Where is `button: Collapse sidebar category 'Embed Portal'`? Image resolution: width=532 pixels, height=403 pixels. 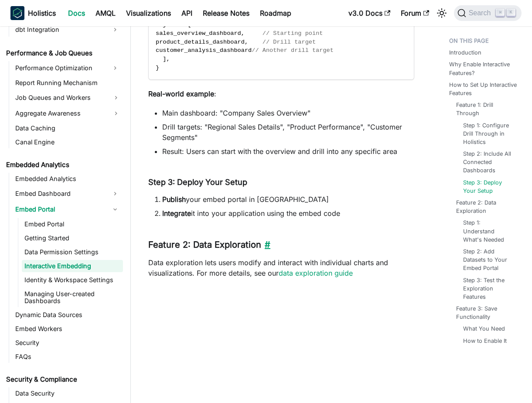
button: Collapse sidebar category 'Embed Portal' is located at coordinates (115, 210).